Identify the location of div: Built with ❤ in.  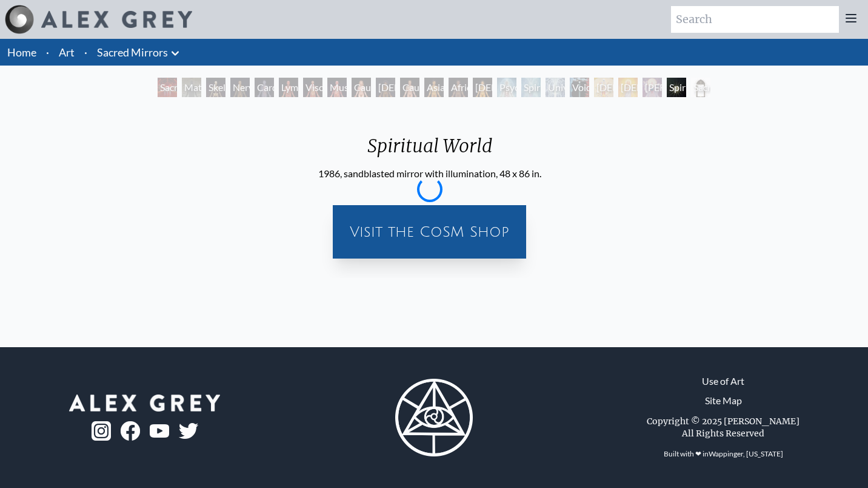
(723, 453).